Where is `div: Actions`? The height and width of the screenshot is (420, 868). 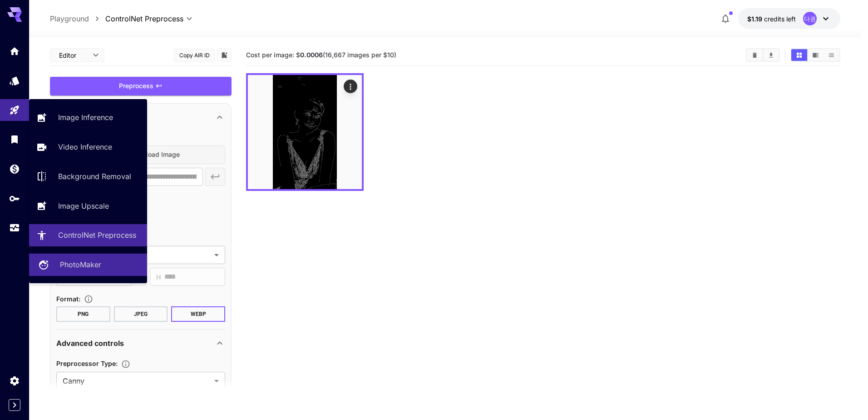 div: Actions is located at coordinates (351, 86).